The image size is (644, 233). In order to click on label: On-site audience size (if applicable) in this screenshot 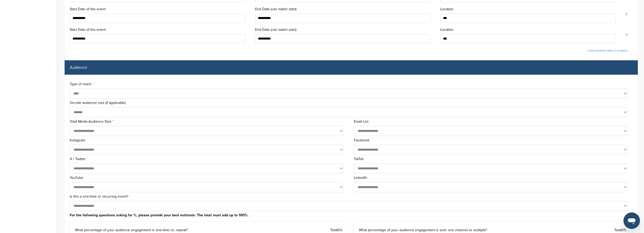, I will do `click(351, 103)`.